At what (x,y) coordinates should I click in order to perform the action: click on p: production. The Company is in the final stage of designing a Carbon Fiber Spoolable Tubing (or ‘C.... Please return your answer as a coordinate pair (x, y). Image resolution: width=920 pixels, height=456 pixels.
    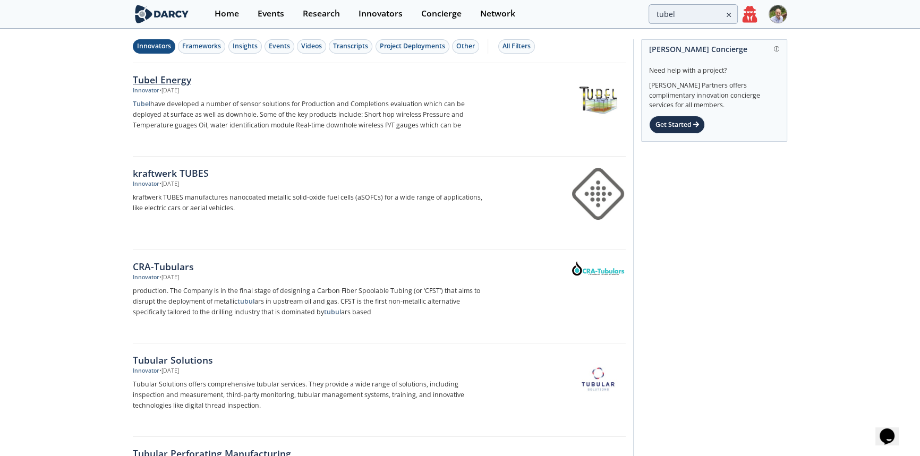
    Looking at the image, I should click on (308, 302).